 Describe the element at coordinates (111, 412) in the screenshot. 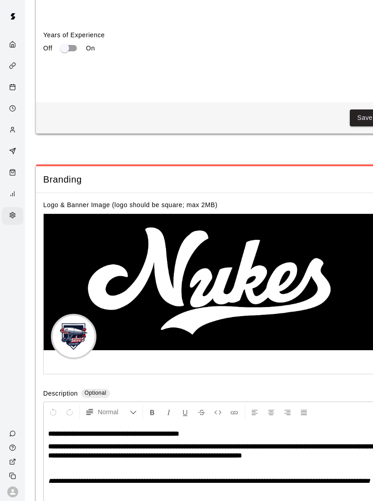

I see `button: Formatting Options` at that location.